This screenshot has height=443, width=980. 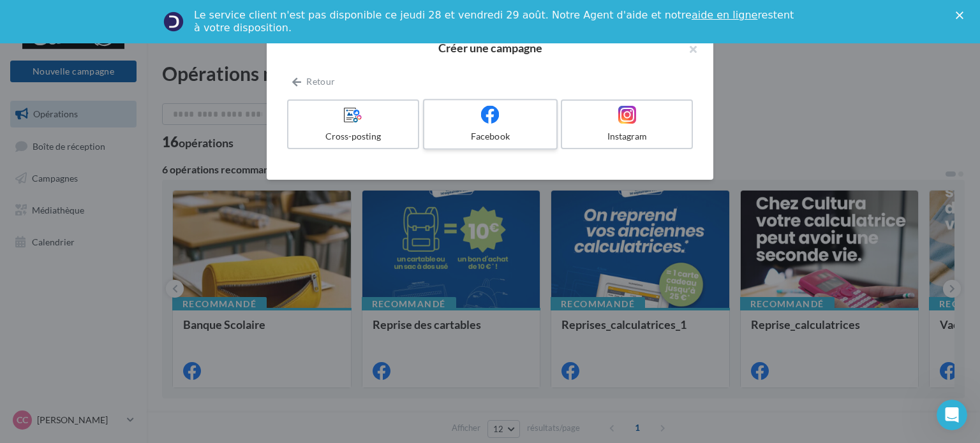 What do you see at coordinates (490, 137) in the screenshot?
I see `div: Facebook` at bounding box center [490, 137].